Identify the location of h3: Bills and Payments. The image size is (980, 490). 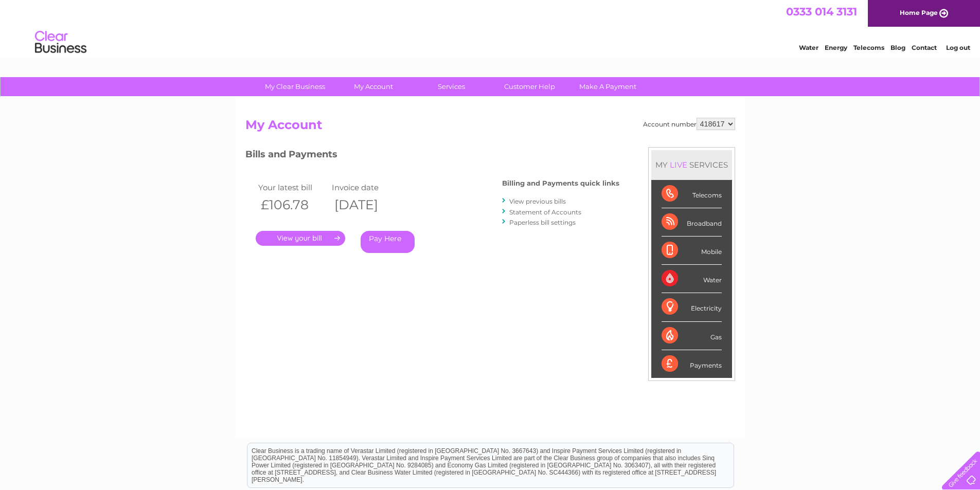
(432, 156).